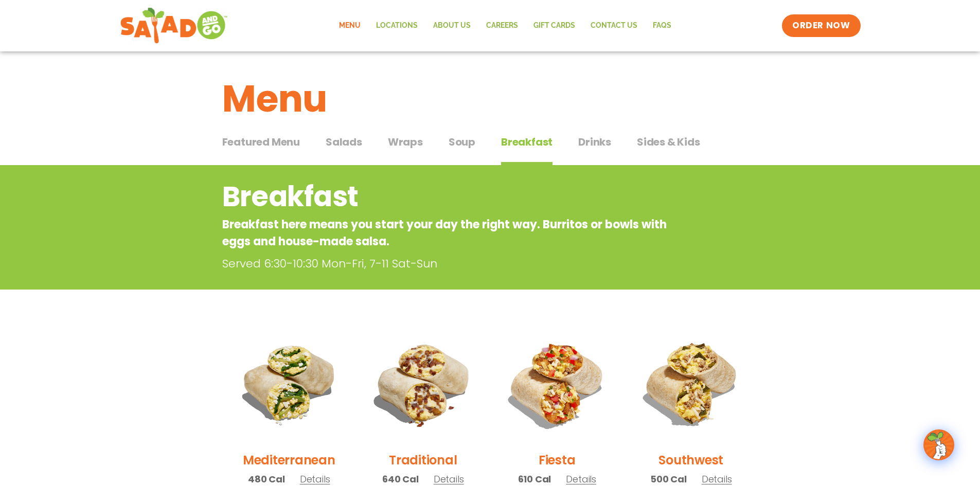 Image resolution: width=980 pixels, height=486 pixels. What do you see at coordinates (668, 479) in the screenshot?
I see `span: 500 Cal` at bounding box center [668, 479].